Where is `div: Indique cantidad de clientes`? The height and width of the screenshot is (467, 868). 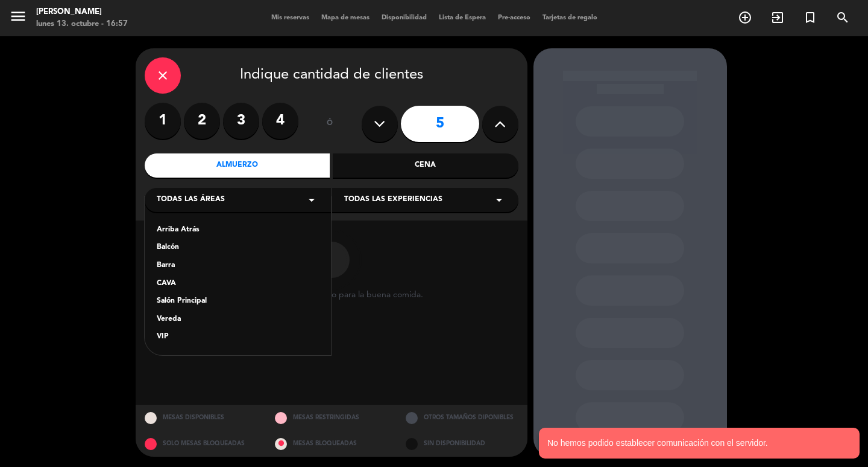 div: Indique cantidad de clientes is located at coordinates (332, 75).